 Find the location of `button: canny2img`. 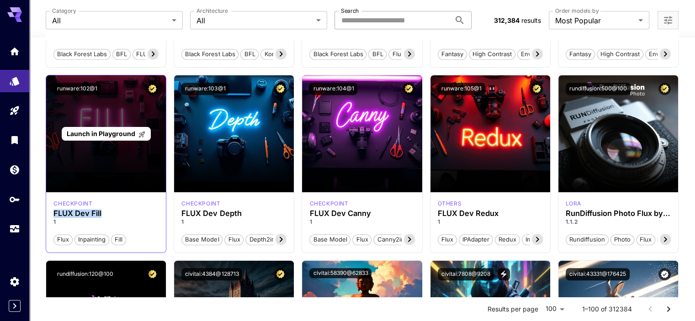

button: canny2img is located at coordinates (393, 240).